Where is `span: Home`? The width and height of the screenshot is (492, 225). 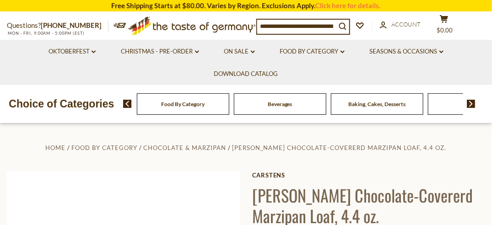 span: Home is located at coordinates (55, 148).